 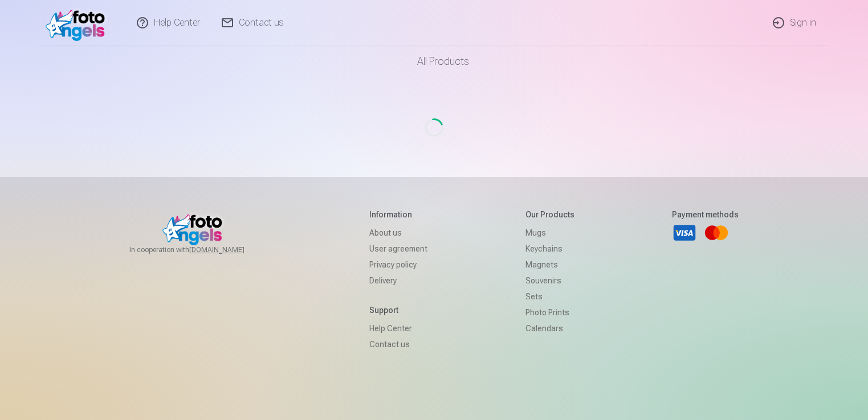 What do you see at coordinates (716, 233) in the screenshot?
I see `a: Mastercard` at bounding box center [716, 233].